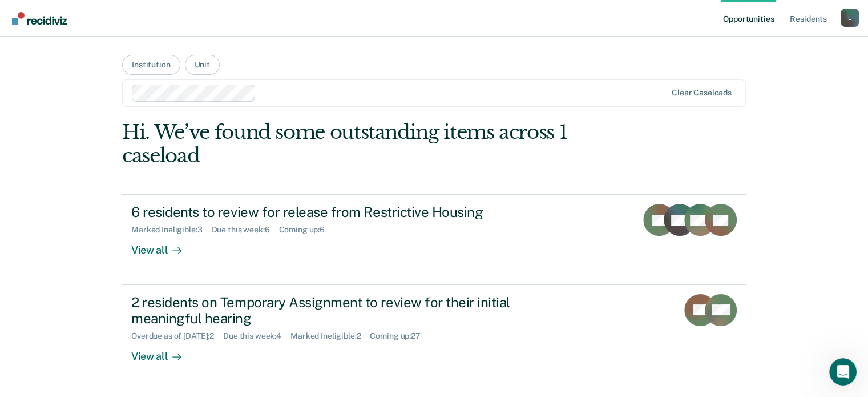 The width and height of the screenshot is (868, 397). I want to click on div: Hi. We’ve found some outstanding items across 1 caseload, so click(371, 144).